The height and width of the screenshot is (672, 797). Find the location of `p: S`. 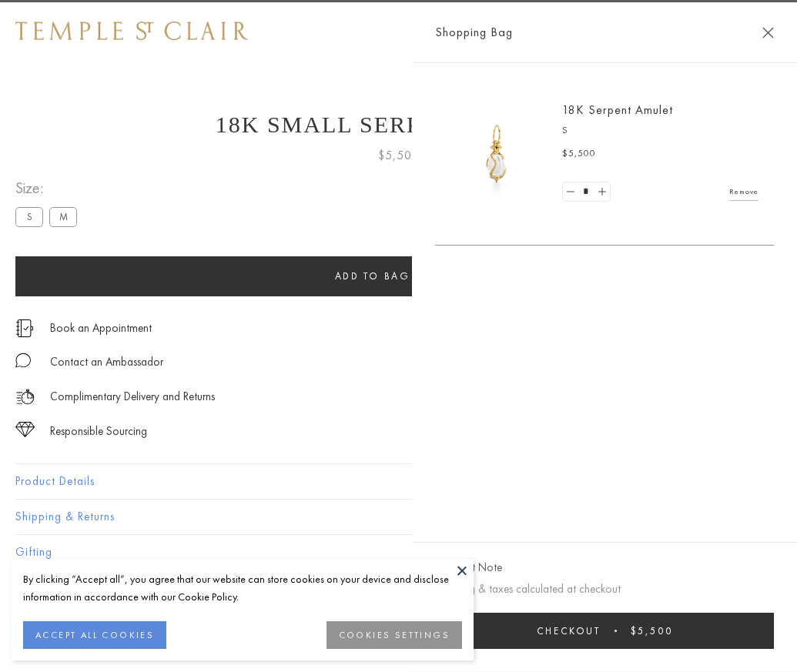

p: S is located at coordinates (660, 131).